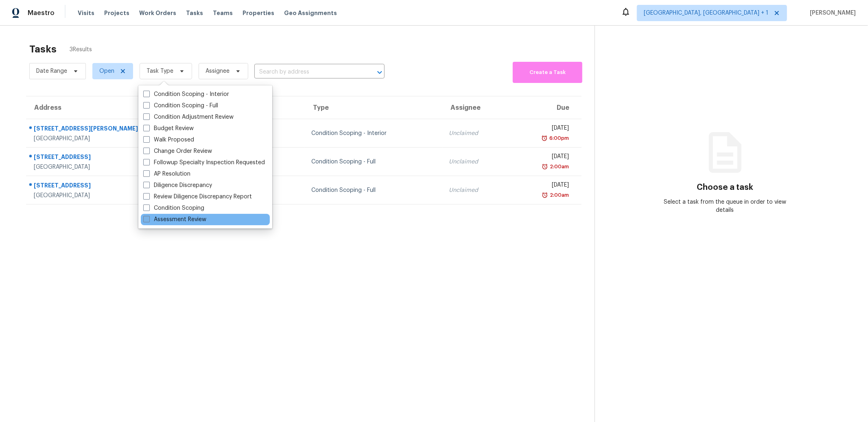  Describe the element at coordinates (547, 72) in the screenshot. I see `button: Create a Task` at that location.